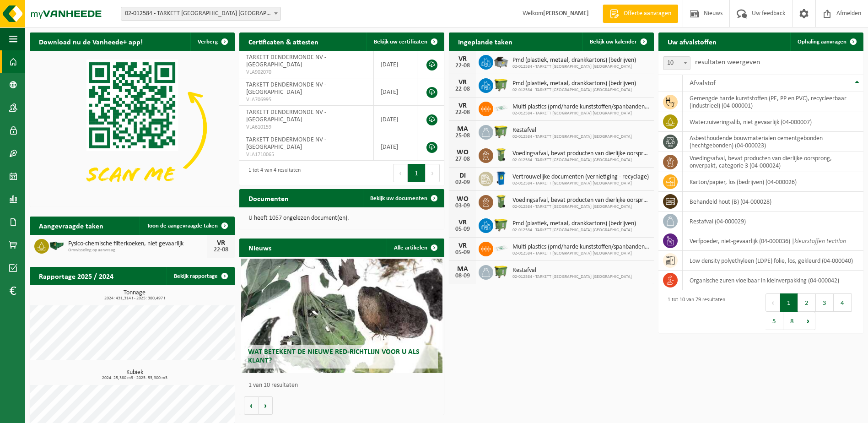  I want to click on div: 1 tot 4 van 4 resultaten, so click(272, 173).